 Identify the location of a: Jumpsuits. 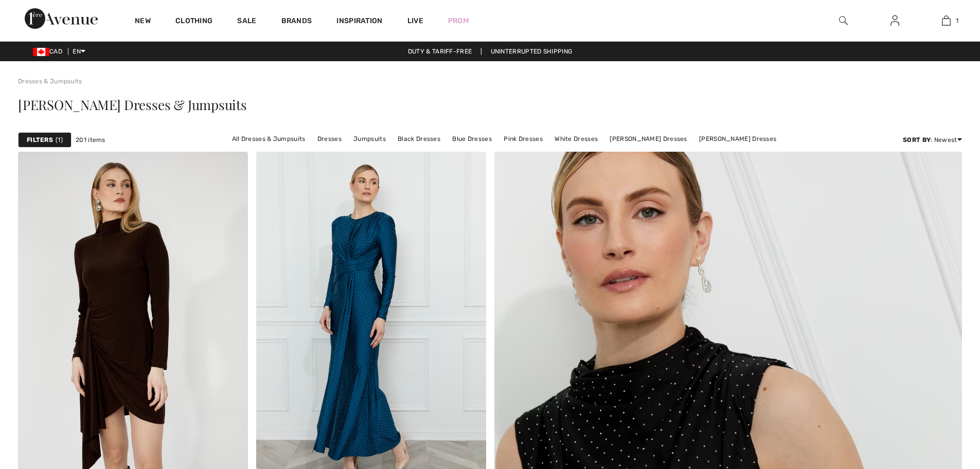
(369, 139).